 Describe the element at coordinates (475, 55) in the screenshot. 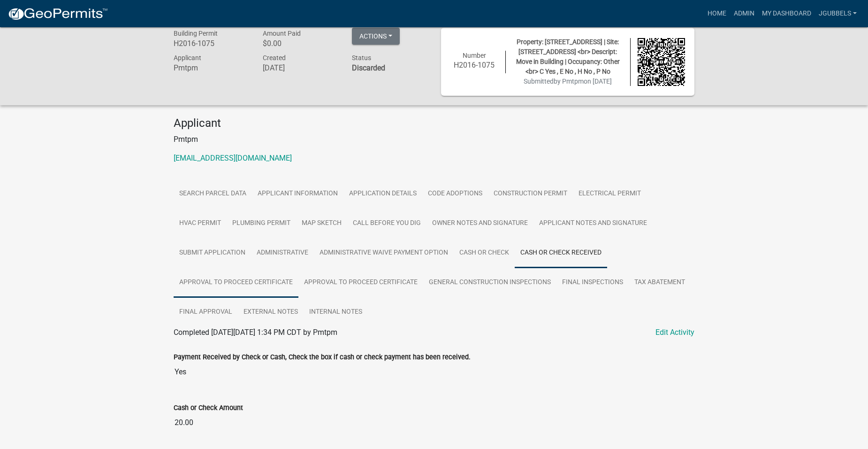

I see `span: Number` at that location.